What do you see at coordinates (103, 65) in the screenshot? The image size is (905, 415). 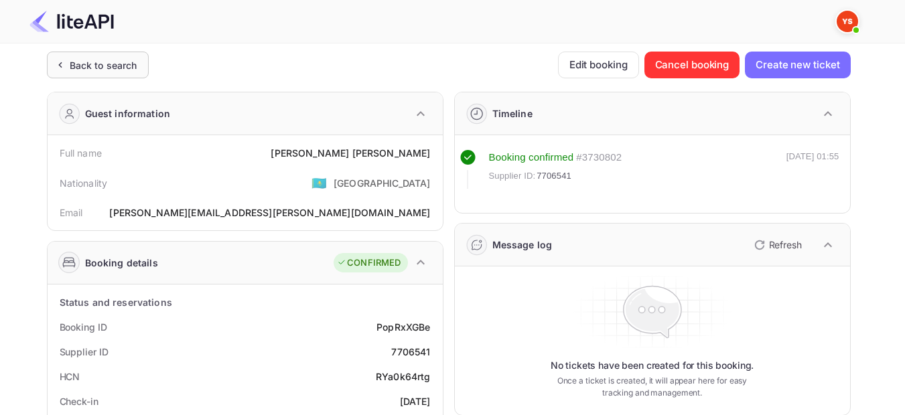 I see `div: Back to search` at bounding box center [103, 65].